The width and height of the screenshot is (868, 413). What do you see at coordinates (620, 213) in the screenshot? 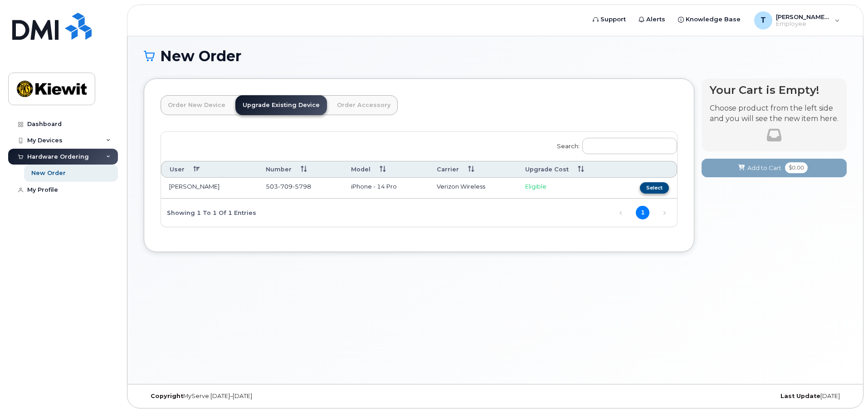
I see `a: Previous` at bounding box center [620, 213].